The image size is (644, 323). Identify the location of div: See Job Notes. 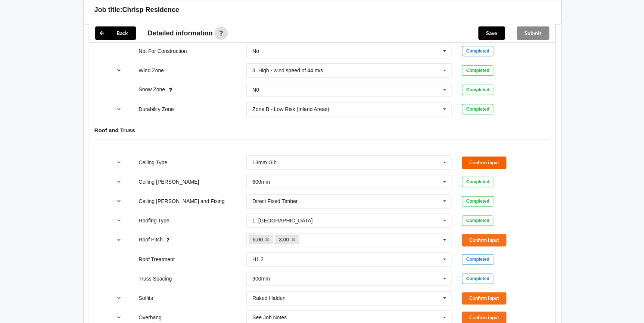
(270, 318).